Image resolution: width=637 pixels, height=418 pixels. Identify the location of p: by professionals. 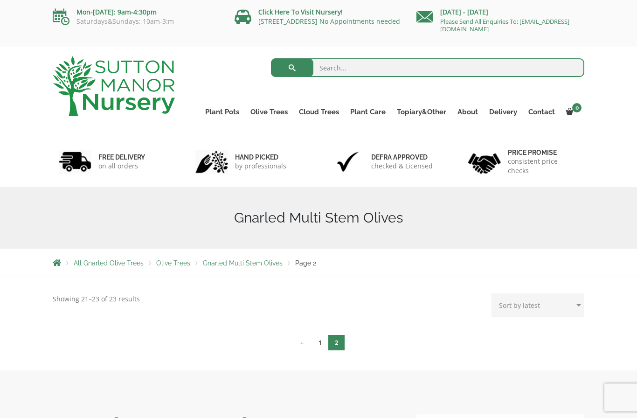
(261, 166).